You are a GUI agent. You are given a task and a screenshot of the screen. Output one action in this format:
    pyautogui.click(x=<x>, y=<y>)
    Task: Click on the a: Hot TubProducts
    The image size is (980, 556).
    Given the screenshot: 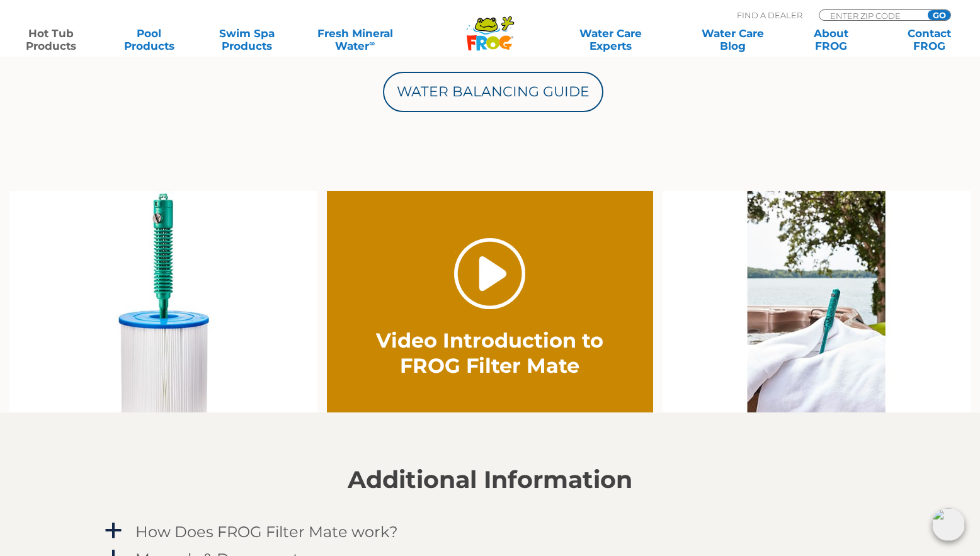 What is the action you would take?
    pyautogui.click(x=51, y=39)
    